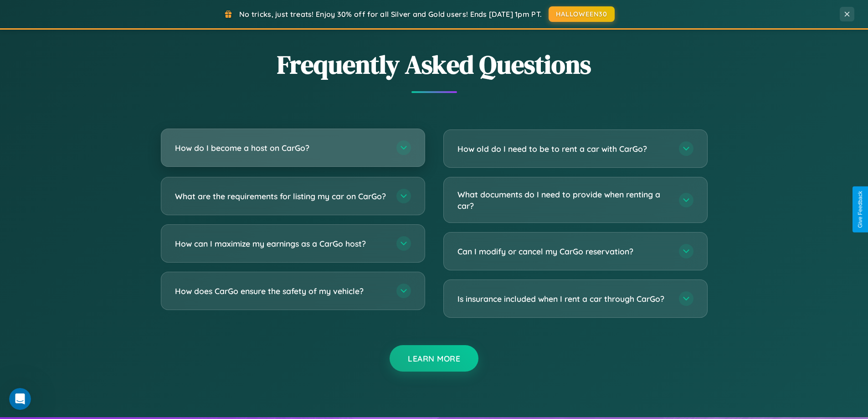 The height and width of the screenshot is (419, 868). What do you see at coordinates (582, 14) in the screenshot?
I see `button: HALLOWEEN30` at bounding box center [582, 14].